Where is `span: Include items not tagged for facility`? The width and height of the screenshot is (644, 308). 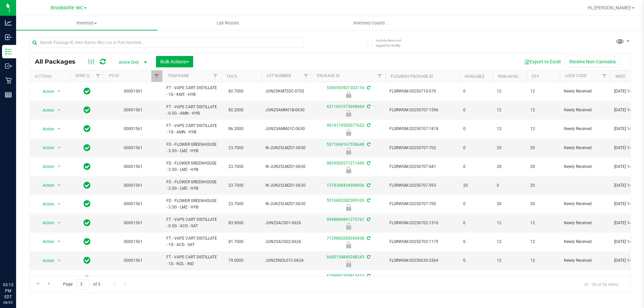
span: Include items not tagged for facility is located at coordinates (392, 43).